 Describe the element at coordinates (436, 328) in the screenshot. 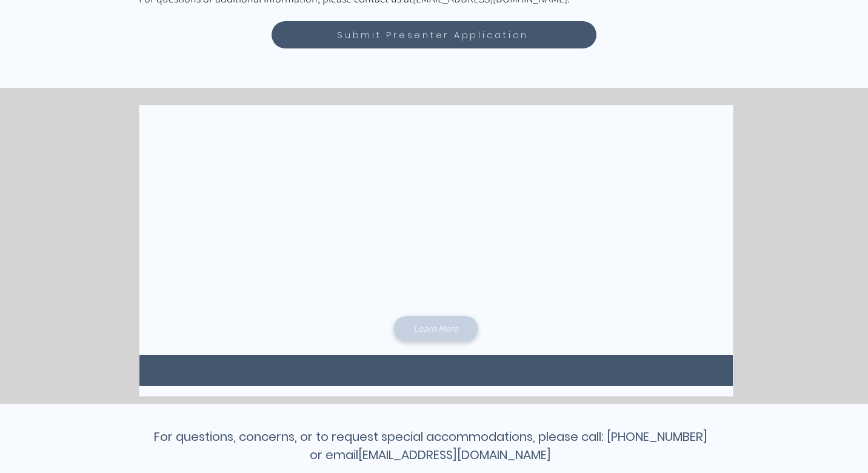

I see `span: Learn More` at that location.